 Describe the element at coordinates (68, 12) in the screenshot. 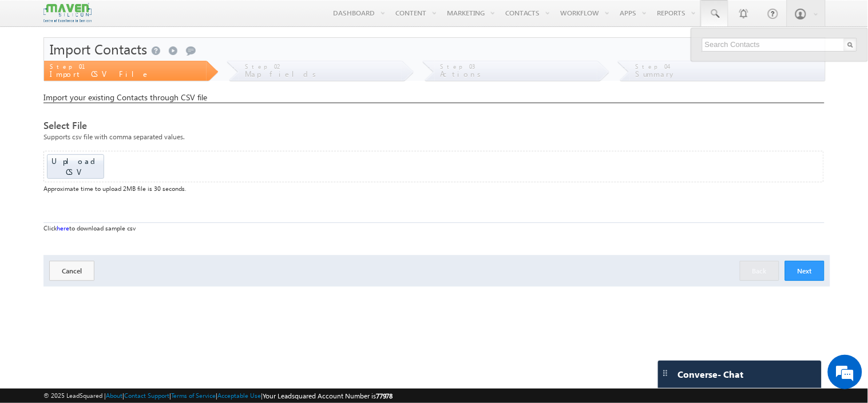

I see `img: Custom Logo` at that location.